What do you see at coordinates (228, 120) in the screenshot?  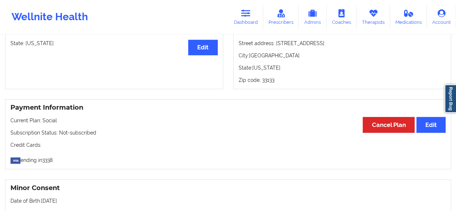 I see `p: Current Plan: Social` at bounding box center [228, 120].